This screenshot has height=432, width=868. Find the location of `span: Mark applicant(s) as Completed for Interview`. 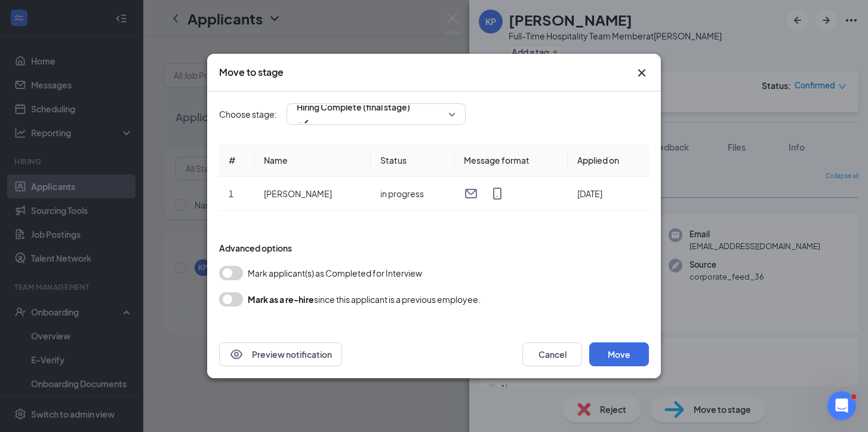

span: Mark applicant(s) as Completed for Interview is located at coordinates (335, 273).